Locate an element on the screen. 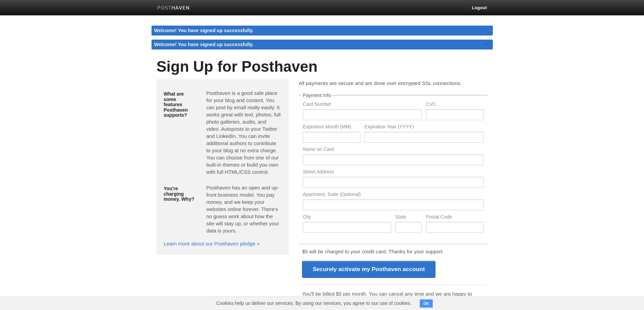 The width and height of the screenshot is (644, 310). label: Card Number is located at coordinates (362, 105).